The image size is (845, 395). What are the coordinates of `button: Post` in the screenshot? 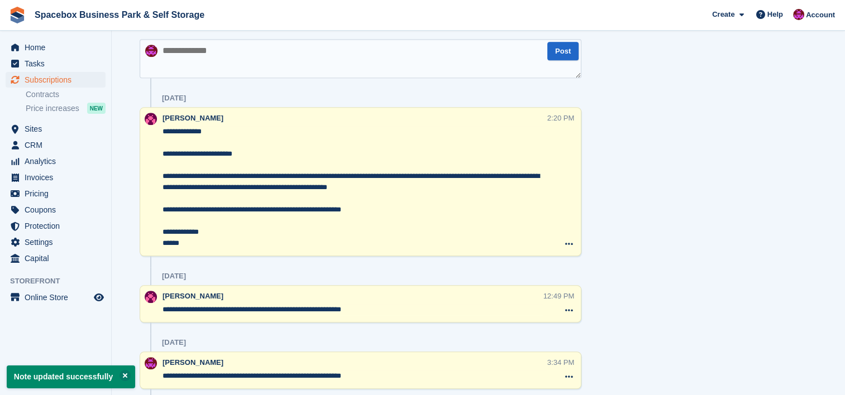 It's located at (563, 51).